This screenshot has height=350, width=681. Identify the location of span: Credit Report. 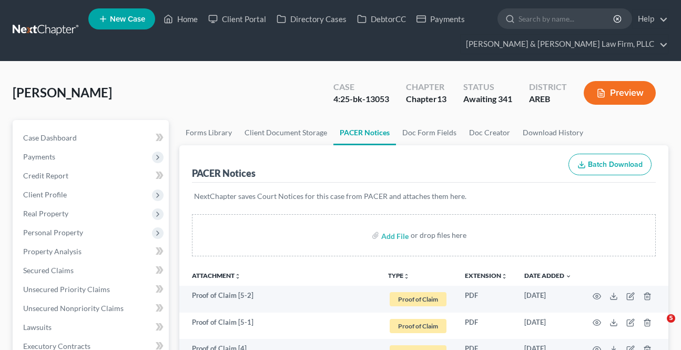
(46, 175).